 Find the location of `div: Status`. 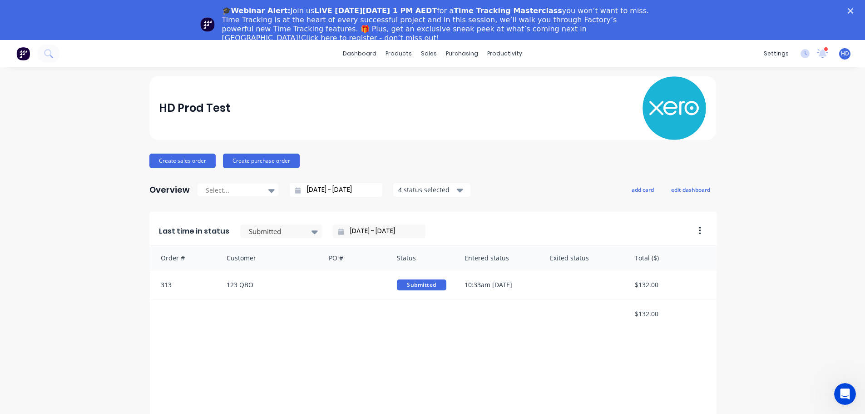

div: Status is located at coordinates (422, 258).